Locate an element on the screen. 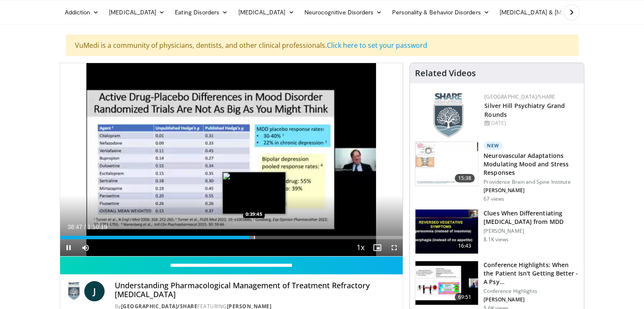  video-js: Video Player is located at coordinates (232, 160).